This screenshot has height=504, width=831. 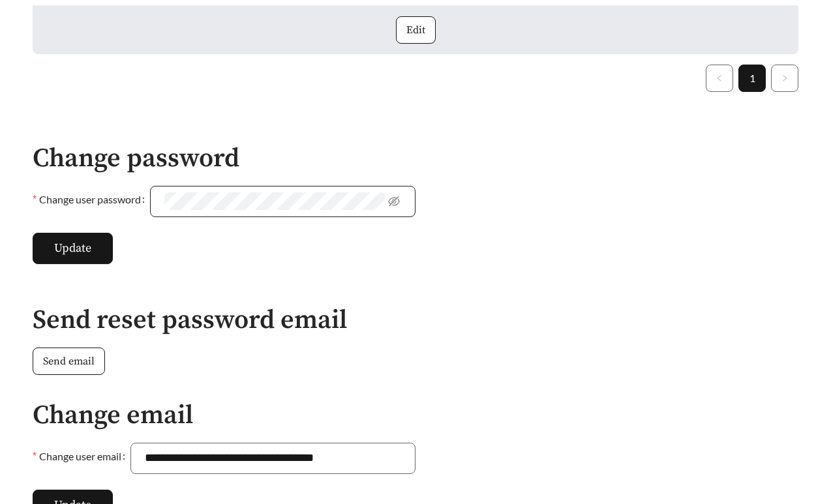 I want to click on label: Change user password, so click(x=92, y=199).